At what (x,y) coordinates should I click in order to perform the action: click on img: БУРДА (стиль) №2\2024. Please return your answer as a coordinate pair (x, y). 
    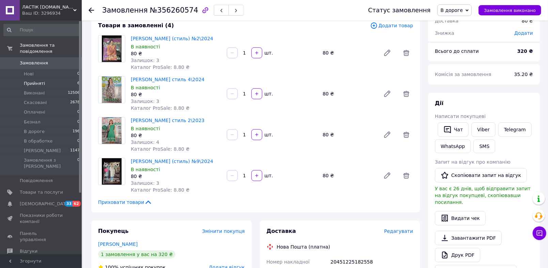
    Looking at the image, I should click on (112, 49).